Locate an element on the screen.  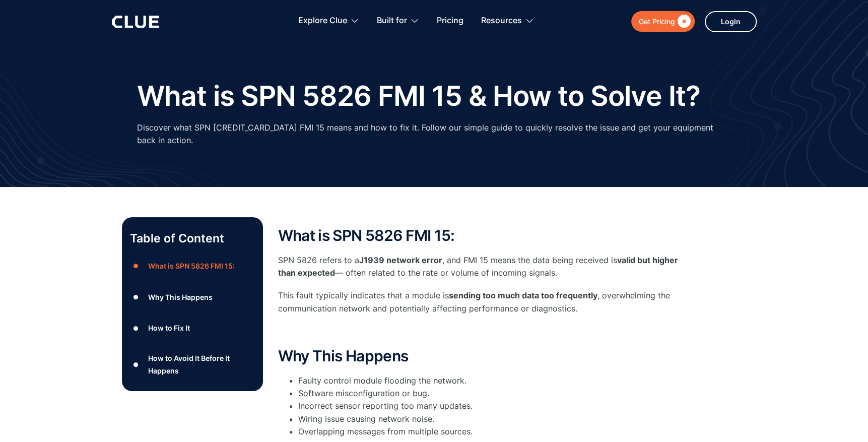
li: Overlapping messages from multiple sources. is located at coordinates (490, 431).